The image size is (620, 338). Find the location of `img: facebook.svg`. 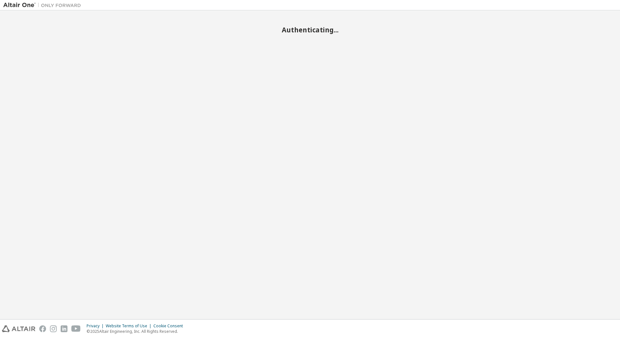

img: facebook.svg is located at coordinates (42, 329).